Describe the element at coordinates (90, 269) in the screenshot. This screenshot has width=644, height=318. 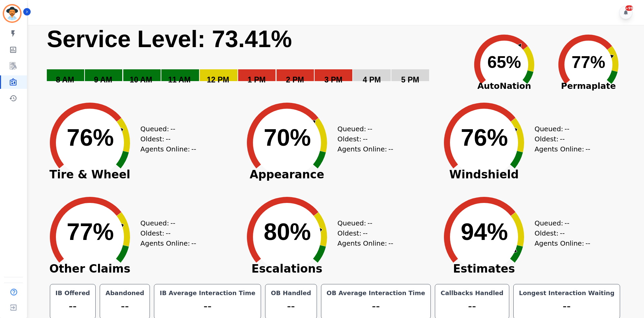
I see `span: Other Claims` at that location.